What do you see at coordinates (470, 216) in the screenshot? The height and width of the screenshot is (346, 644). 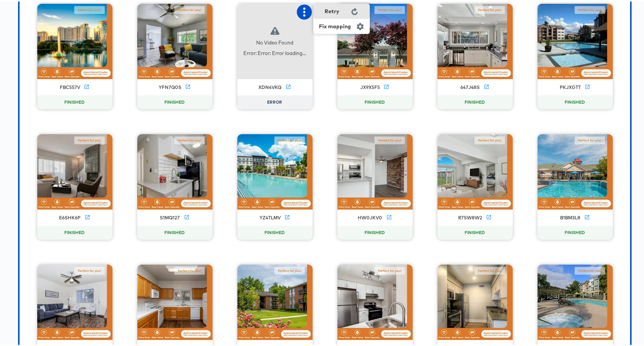 I see `div: r7sw8w2` at bounding box center [470, 216].